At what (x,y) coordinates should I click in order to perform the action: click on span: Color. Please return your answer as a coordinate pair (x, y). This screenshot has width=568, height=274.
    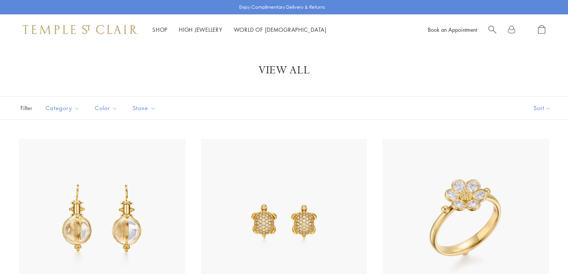
    Looking at the image, I should click on (107, 108).